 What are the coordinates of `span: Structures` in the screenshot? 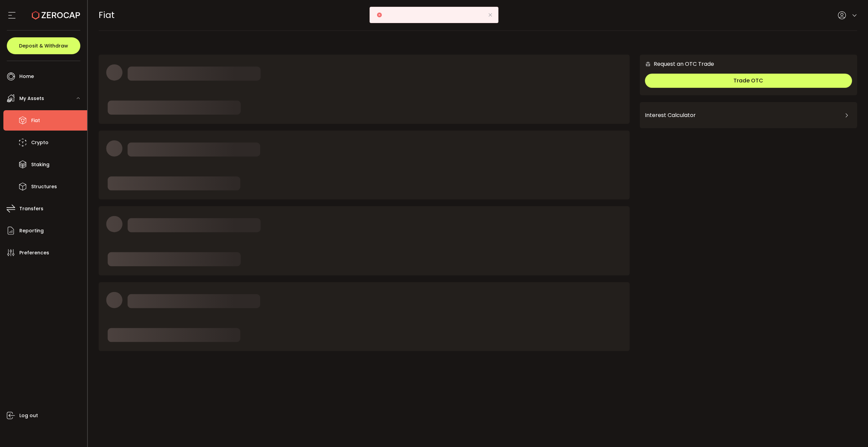 It's located at (44, 186).